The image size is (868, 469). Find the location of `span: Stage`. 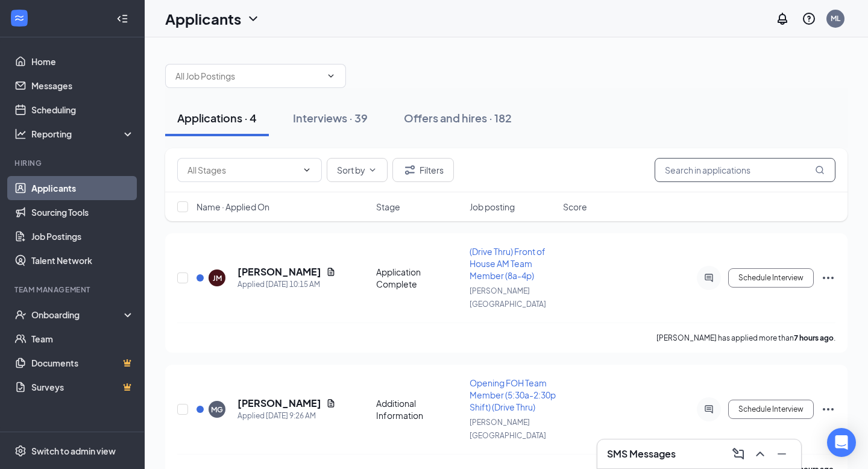

span: Stage is located at coordinates (388, 207).